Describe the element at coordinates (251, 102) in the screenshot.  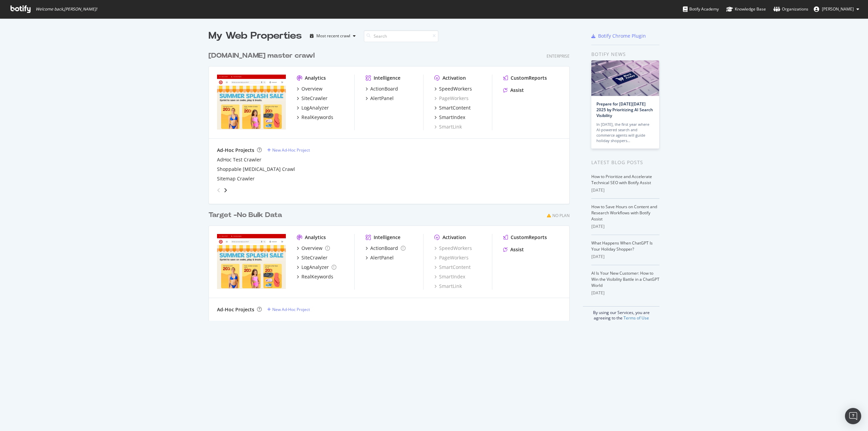
I see `img: www.target.com` at that location.